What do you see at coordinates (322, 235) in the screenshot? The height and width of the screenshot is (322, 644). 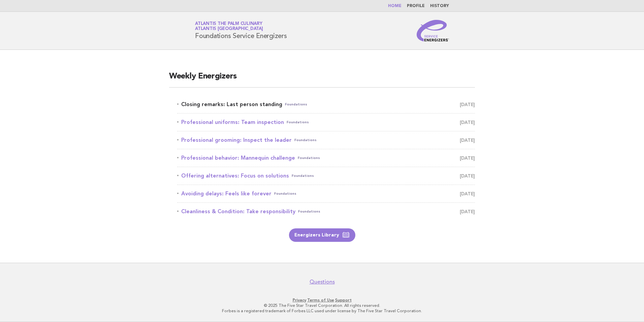 I see `a: Energizers Library` at bounding box center [322, 235].